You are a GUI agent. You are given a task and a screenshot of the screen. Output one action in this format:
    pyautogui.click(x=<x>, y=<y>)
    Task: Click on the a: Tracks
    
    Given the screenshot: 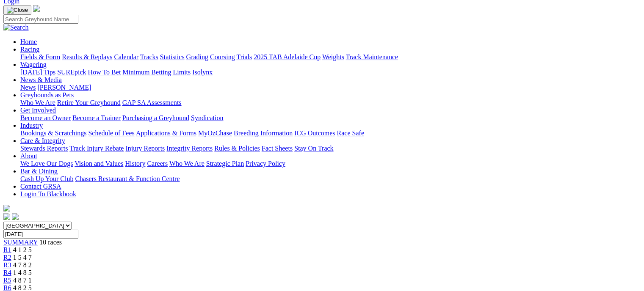 What is the action you would take?
    pyautogui.click(x=149, y=57)
    